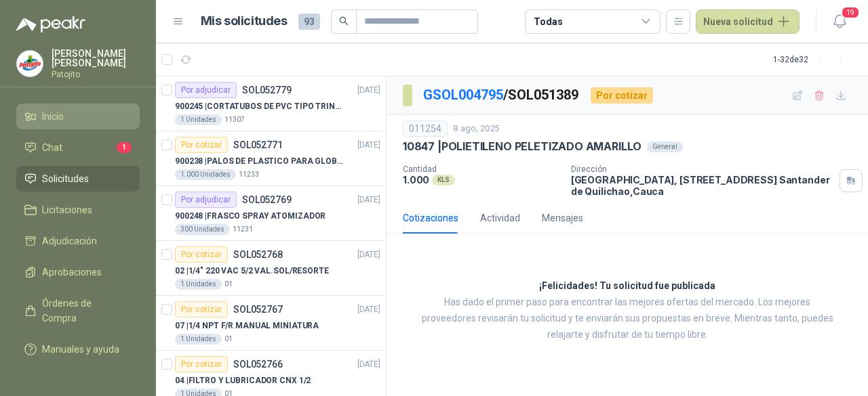 Image resolution: width=868 pixels, height=396 pixels. Describe the element at coordinates (30, 64) in the screenshot. I see `img: Company Logo` at that location.